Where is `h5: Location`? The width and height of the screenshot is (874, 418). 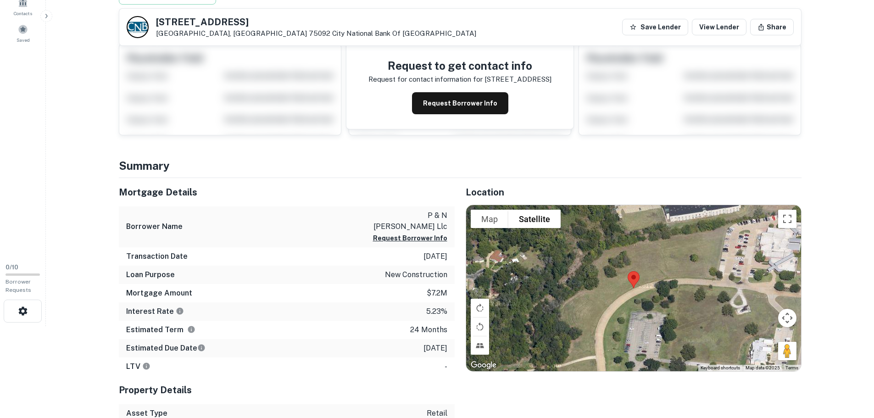
h5: Location is located at coordinates (633, 192).